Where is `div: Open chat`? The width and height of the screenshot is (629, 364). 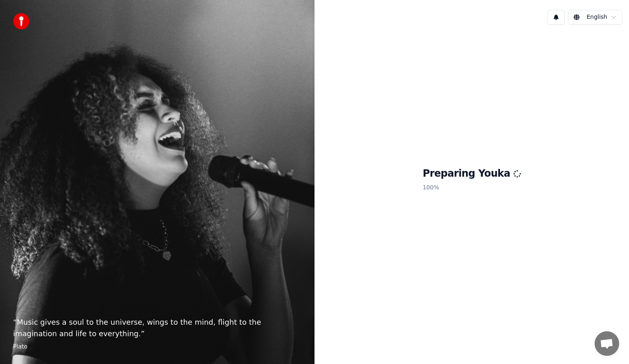
div: Open chat is located at coordinates (607, 344).